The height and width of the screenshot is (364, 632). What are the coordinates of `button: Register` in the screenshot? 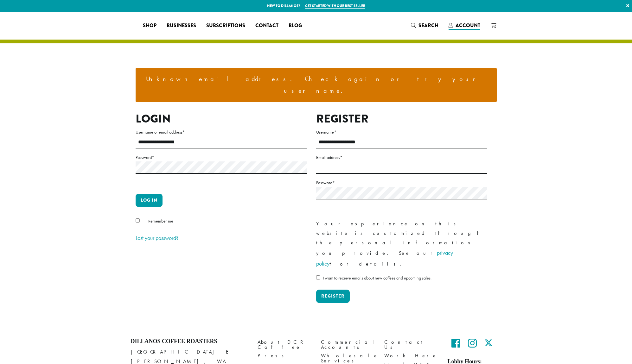 It's located at (333, 296).